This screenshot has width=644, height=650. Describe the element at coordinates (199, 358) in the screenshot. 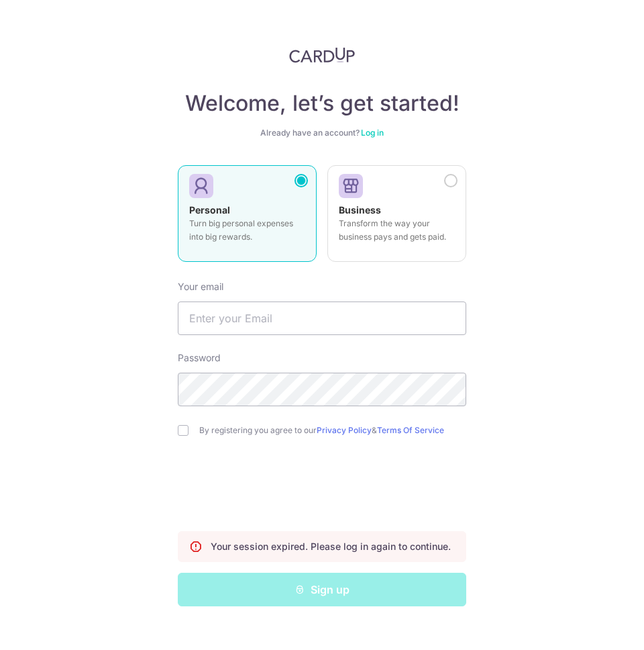

I see `label: Password` at that location.